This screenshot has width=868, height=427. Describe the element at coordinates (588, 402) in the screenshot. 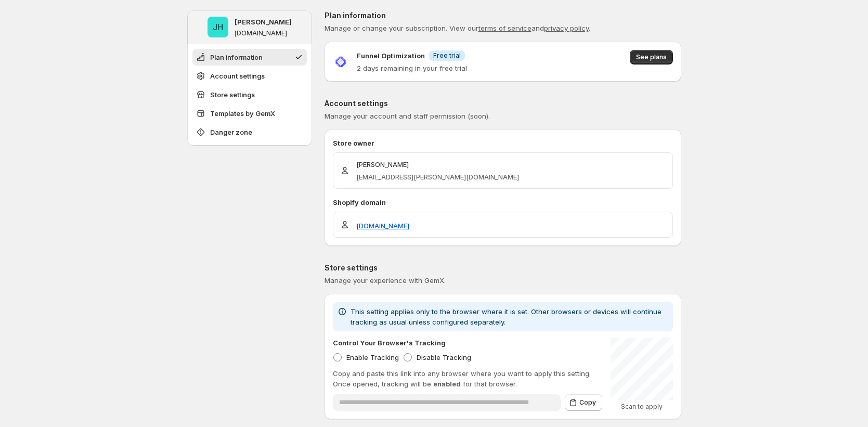

I see `span: Copy` at that location.